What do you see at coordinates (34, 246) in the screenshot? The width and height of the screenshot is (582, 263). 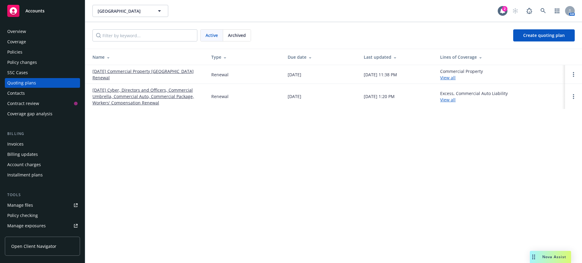 I see `span: Open Client Navigator` at bounding box center [34, 246].